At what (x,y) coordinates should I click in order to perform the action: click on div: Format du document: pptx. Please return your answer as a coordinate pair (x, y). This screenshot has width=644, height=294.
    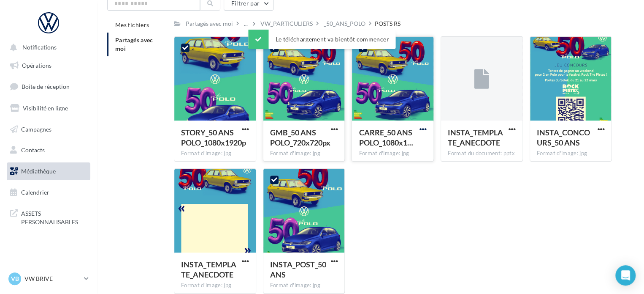
    Looking at the image, I should click on (481, 153).